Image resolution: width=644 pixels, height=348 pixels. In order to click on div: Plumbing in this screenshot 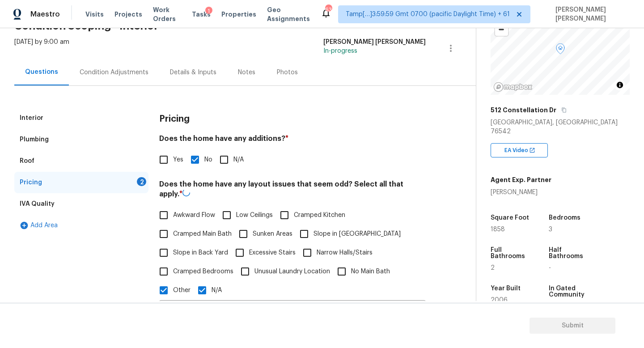, I will do `click(34, 139)`.